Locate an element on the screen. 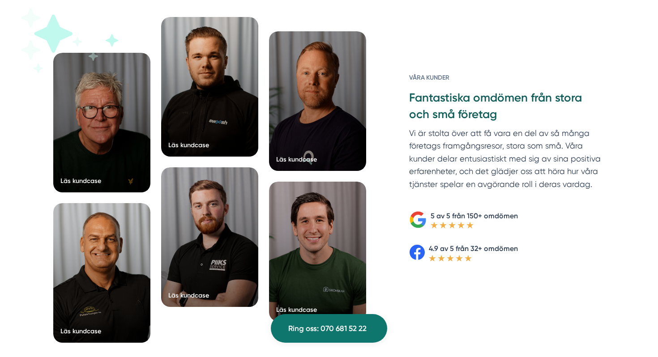 The height and width of the screenshot is (357, 658). p: 4.9 av 5 från 32+ omdömen is located at coordinates (473, 248).